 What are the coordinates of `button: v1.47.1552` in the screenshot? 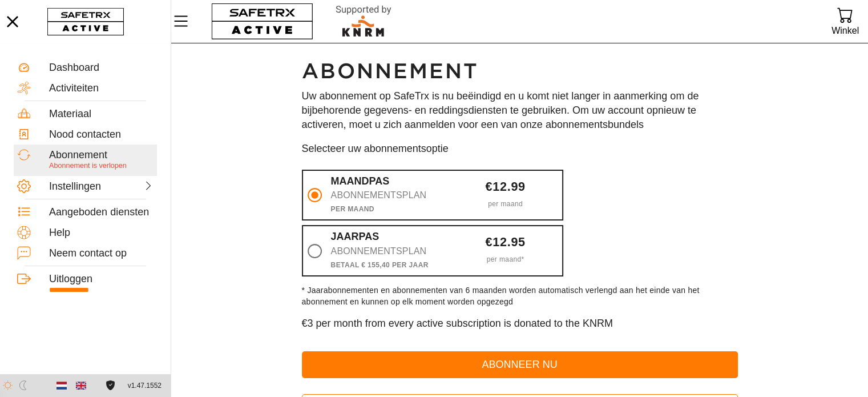 It's located at (145, 385).